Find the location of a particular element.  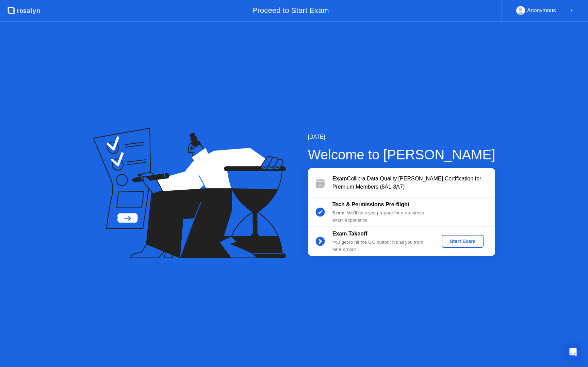

button: Start Exam is located at coordinates (462, 241).